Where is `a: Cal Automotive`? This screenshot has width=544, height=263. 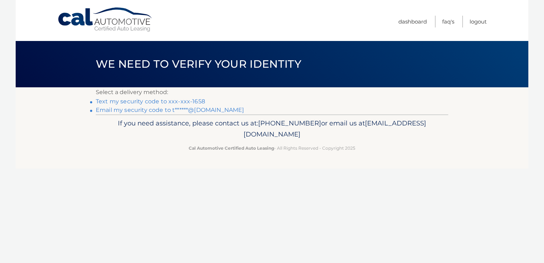
a: Cal Automotive is located at coordinates (105, 20).